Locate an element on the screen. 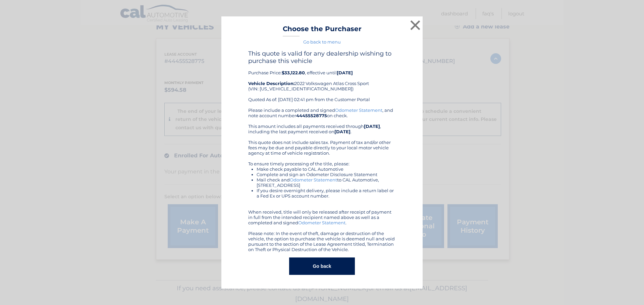 The height and width of the screenshot is (305, 644). b: $33,122.80 is located at coordinates (293, 73).